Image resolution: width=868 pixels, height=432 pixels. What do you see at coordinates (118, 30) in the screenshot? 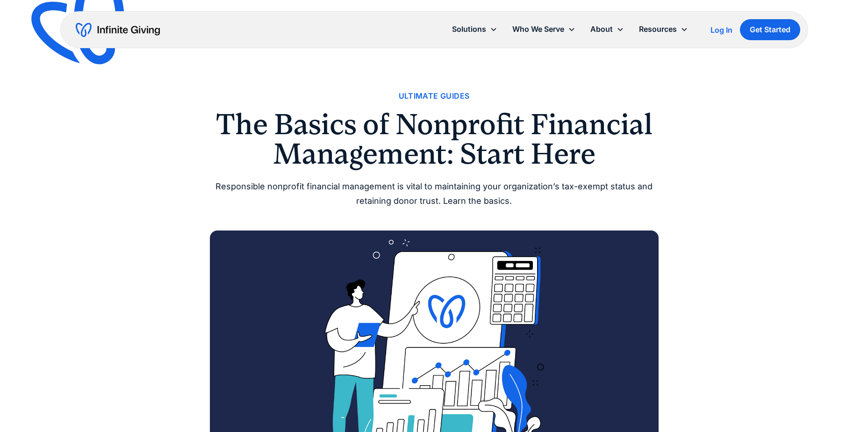
I see `a: home` at bounding box center [118, 30].